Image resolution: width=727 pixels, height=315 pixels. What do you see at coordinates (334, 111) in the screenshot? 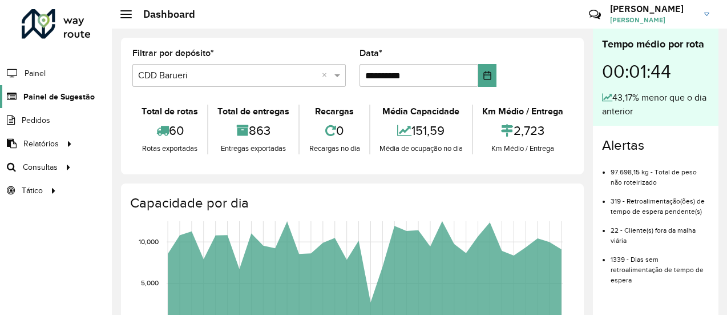
I see `div: Recargas` at bounding box center [334, 111].